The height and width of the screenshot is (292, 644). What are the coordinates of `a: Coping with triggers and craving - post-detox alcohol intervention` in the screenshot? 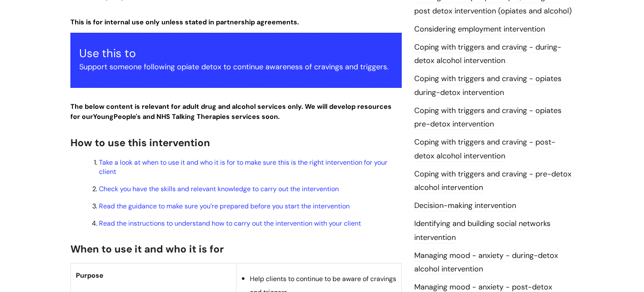 It's located at (485, 149).